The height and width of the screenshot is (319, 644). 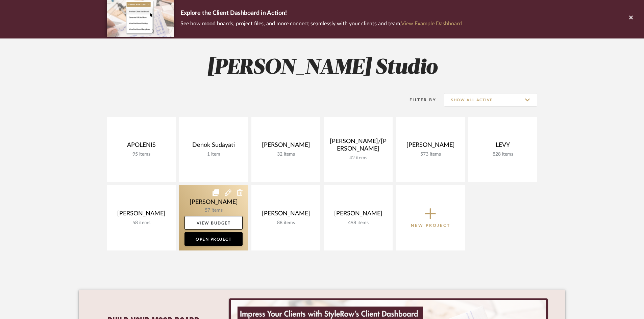 I want to click on div: 828 items, so click(x=503, y=154).